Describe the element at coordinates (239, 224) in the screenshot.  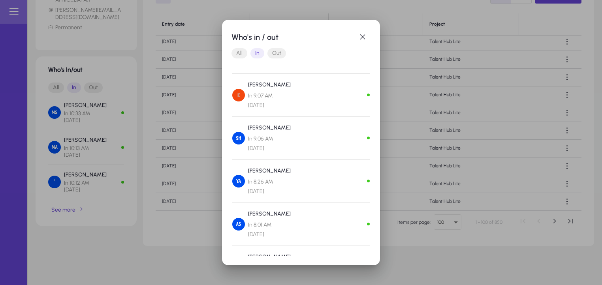
I see `img: Ahmed Salama` at that location.